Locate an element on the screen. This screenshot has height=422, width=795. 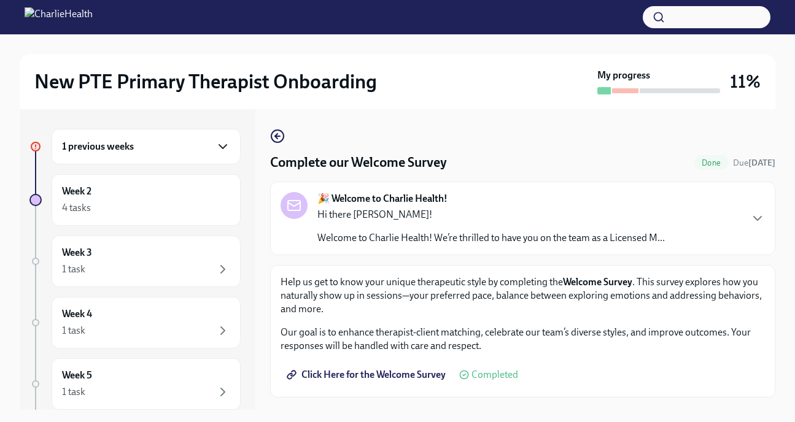
h6: Week 4 is located at coordinates (77, 314).